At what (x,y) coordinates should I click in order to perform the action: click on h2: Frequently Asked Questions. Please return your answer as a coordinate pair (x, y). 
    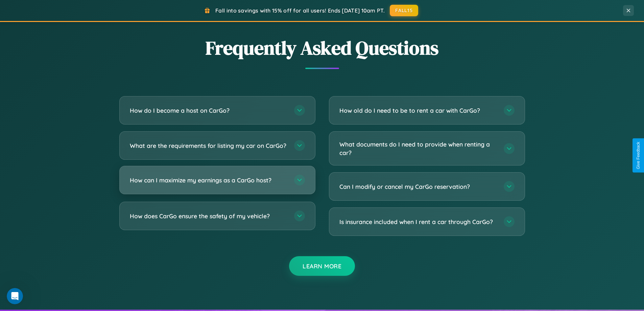
    Looking at the image, I should click on (322, 48).